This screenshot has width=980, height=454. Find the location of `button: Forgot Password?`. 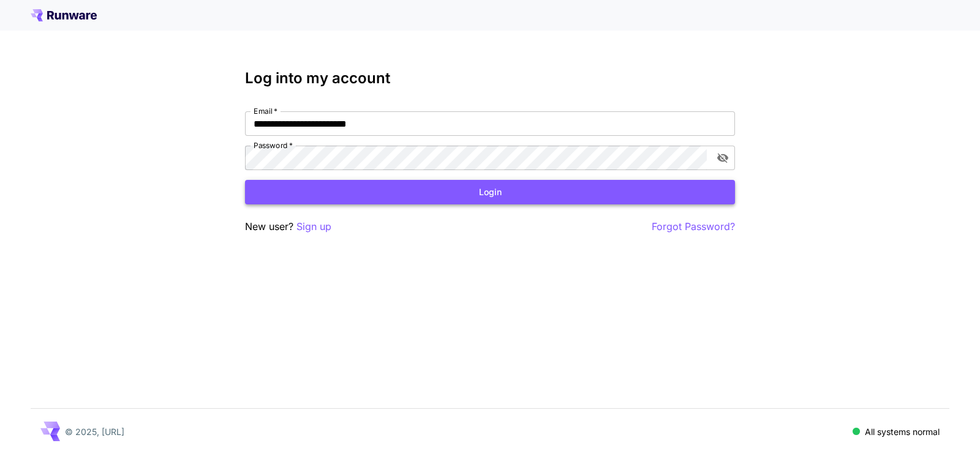

button: Forgot Password? is located at coordinates (694, 226).